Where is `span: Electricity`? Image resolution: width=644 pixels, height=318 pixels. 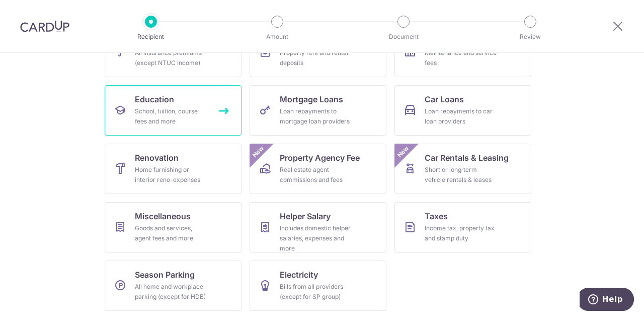 span: Electricity is located at coordinates (299, 275).